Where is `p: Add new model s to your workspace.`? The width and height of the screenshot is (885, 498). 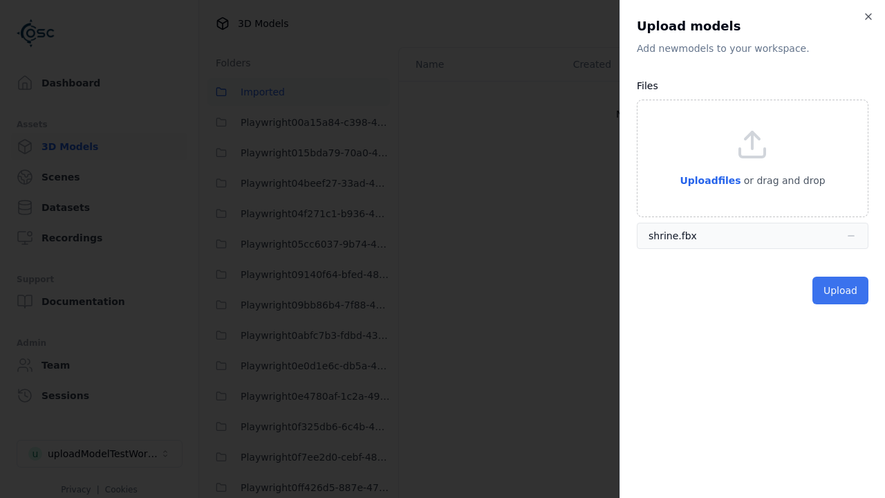
p: Add new model s to your workspace. is located at coordinates (752, 48).